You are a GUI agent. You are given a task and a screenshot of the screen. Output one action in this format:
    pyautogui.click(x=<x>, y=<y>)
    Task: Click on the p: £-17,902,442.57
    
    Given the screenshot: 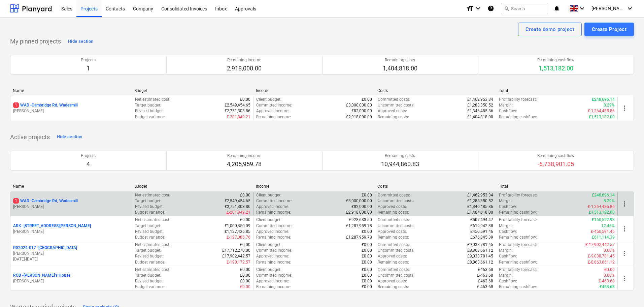 What is the action you would take?
    pyautogui.click(x=600, y=245)
    